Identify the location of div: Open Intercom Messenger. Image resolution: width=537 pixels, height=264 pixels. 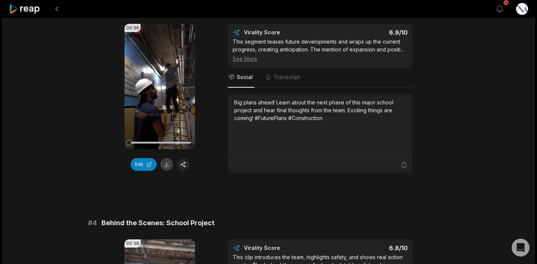
(520, 248).